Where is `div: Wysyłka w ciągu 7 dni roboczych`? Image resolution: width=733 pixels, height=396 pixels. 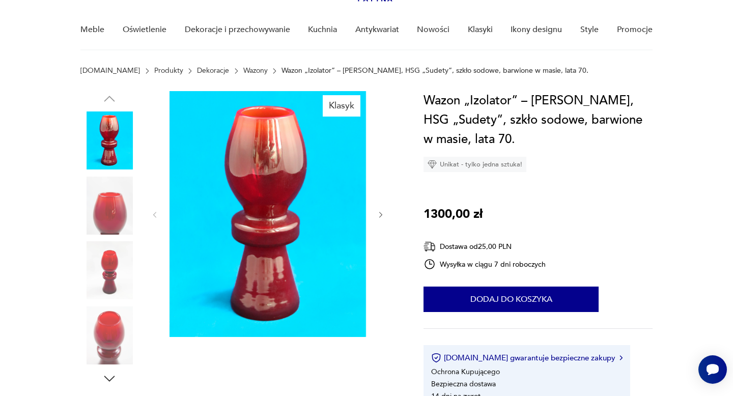 div: Wysyłka w ciągu 7 dni roboczych is located at coordinates (485, 264).